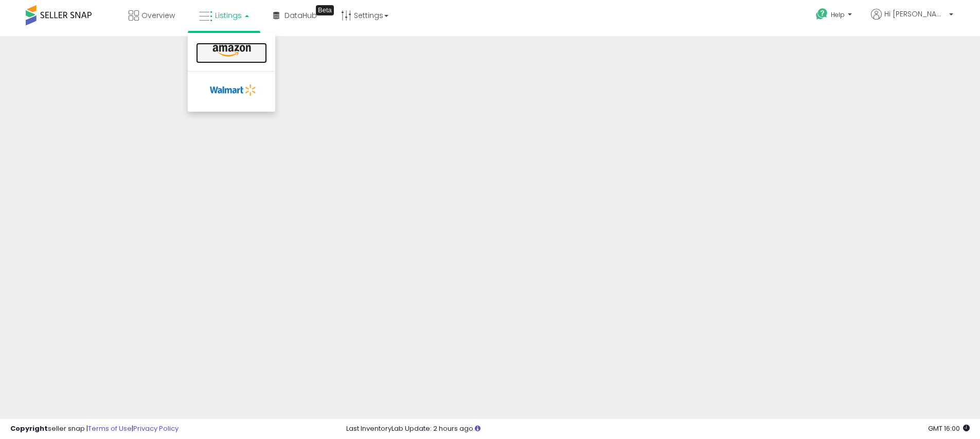 The image size is (980, 439). I want to click on a: Privacy Policy, so click(155, 427).